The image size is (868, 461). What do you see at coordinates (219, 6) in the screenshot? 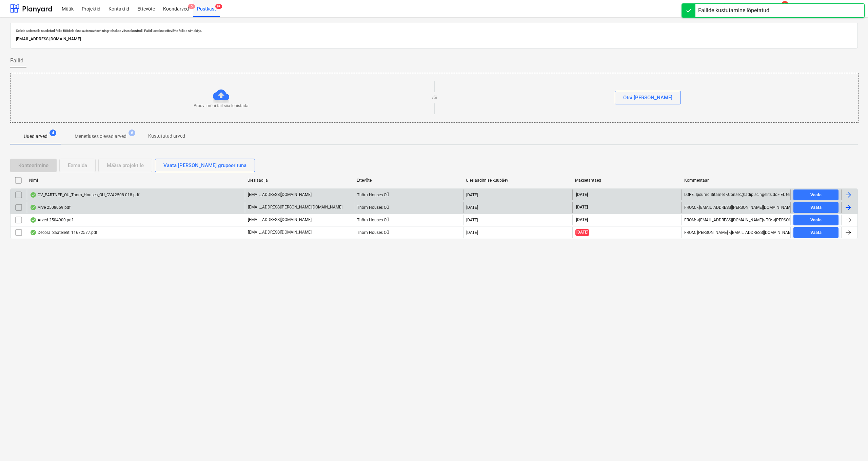
I see `span: 9+` at bounding box center [219, 6].